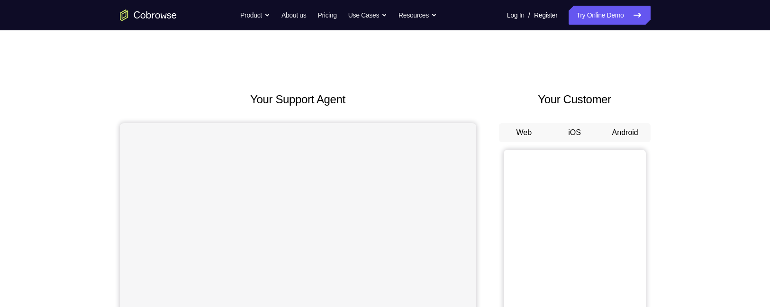 This screenshot has width=770, height=307. What do you see at coordinates (625, 133) in the screenshot?
I see `button: Android` at bounding box center [625, 133].